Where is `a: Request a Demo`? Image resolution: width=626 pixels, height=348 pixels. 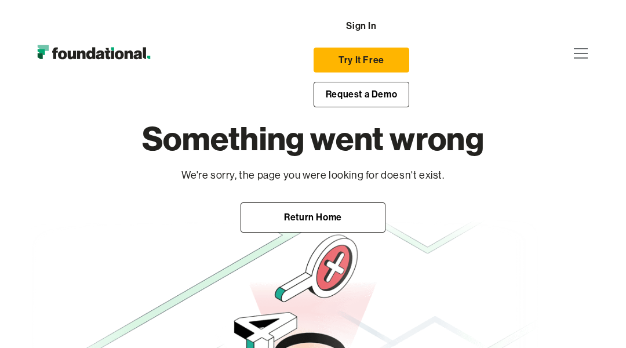 a: Request a Demo is located at coordinates (361, 94).